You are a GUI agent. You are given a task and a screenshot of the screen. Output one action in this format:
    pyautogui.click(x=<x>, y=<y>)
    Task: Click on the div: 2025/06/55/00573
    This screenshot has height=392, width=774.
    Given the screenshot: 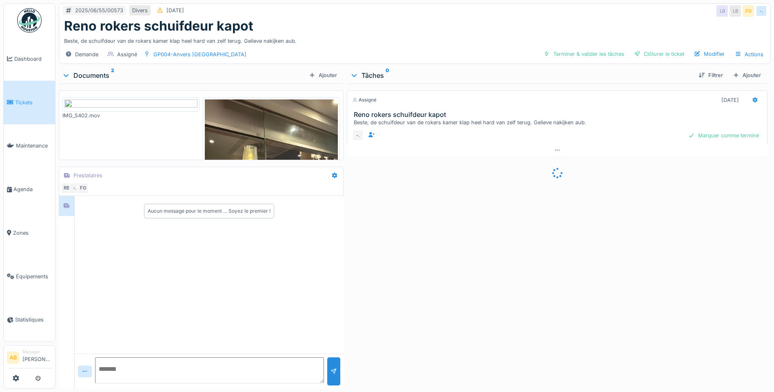 What is the action you would take?
    pyautogui.click(x=99, y=10)
    